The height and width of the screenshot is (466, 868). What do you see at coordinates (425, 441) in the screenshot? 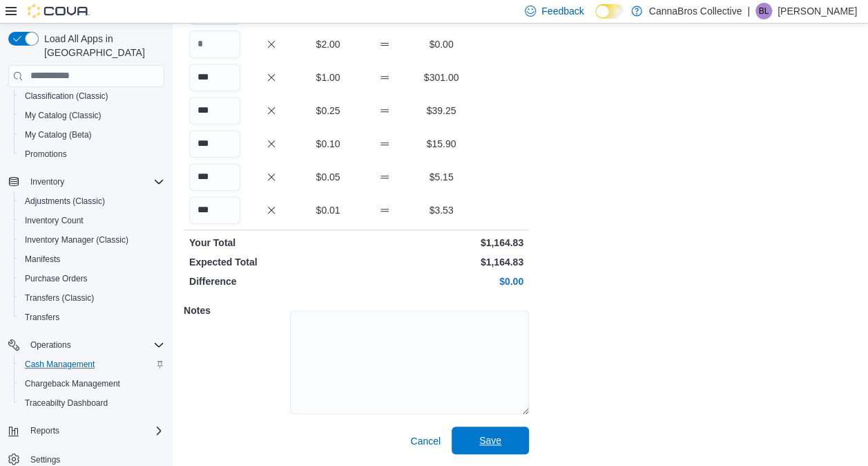
I see `button: Cancel` at bounding box center [425, 441].